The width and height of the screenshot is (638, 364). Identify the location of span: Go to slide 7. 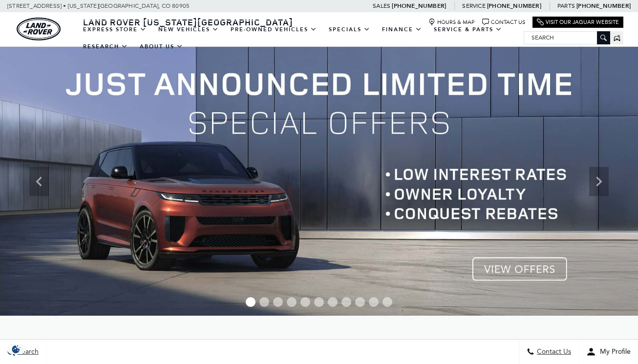
(333, 302).